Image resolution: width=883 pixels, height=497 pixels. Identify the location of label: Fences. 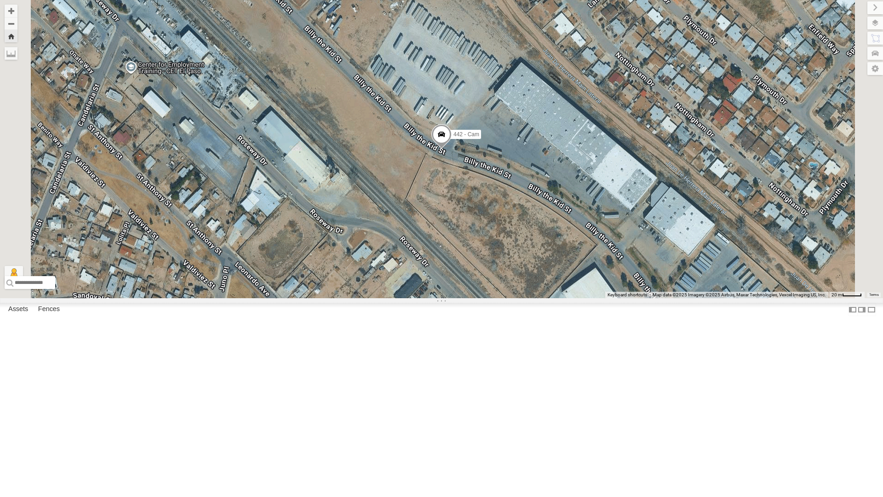
(49, 310).